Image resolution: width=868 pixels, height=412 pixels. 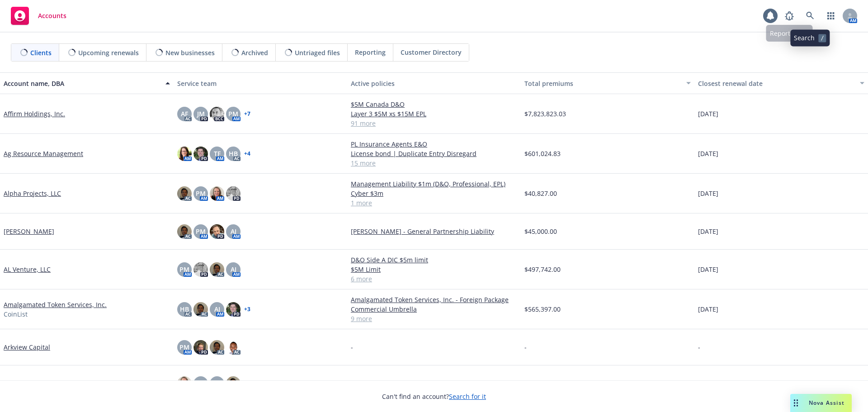 What do you see at coordinates (542, 309) in the screenshot?
I see `span: $565,397.00` at bounding box center [542, 309].